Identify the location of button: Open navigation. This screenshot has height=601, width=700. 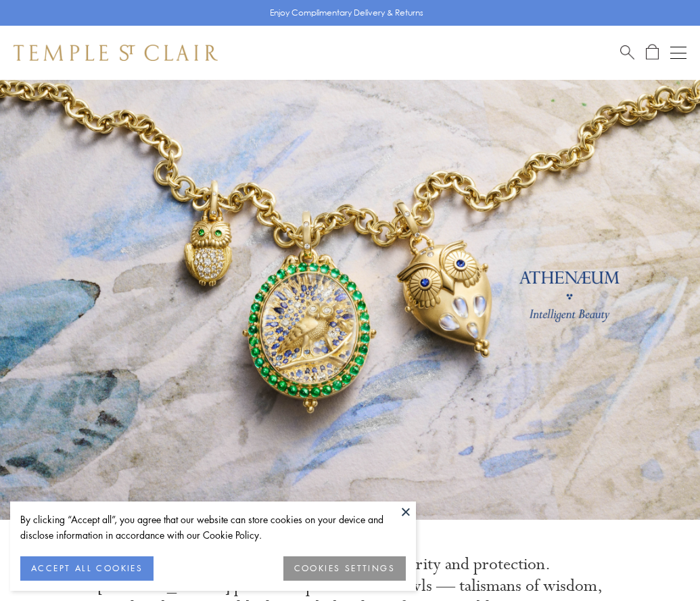
(679, 53).